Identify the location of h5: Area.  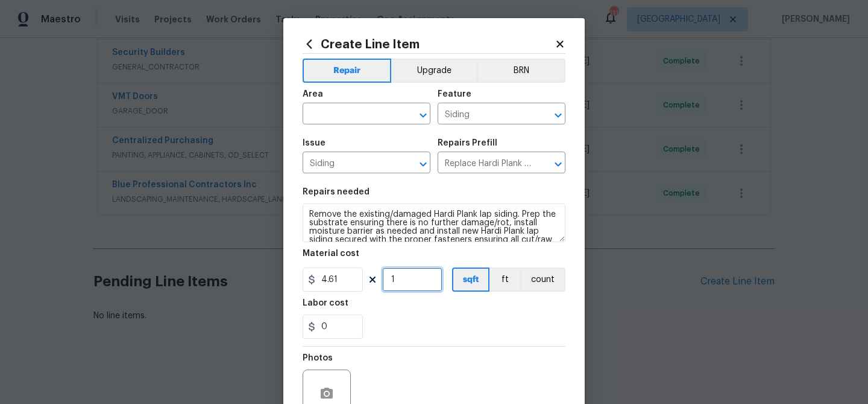
(313, 94).